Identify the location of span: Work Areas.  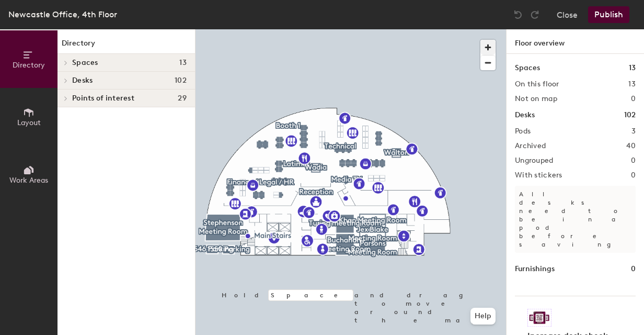
(29, 180).